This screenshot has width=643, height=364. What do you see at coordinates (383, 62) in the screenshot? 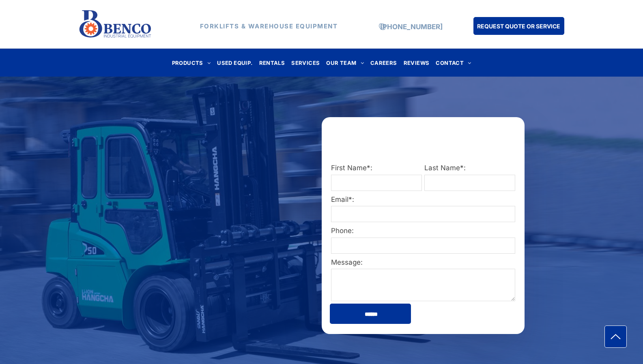
I see `a: CAREERS` at bounding box center [383, 62].